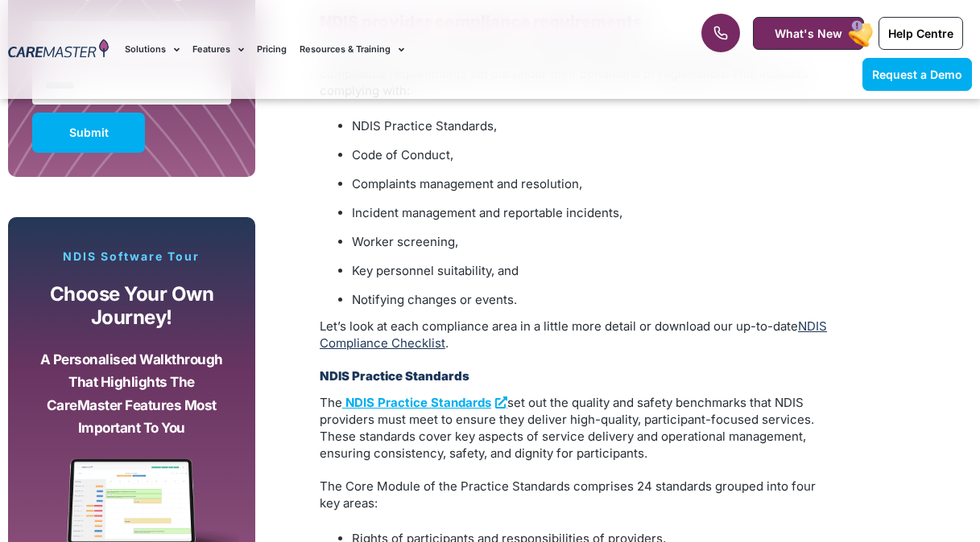  I want to click on li: Notifying changes or events., so click(589, 300).